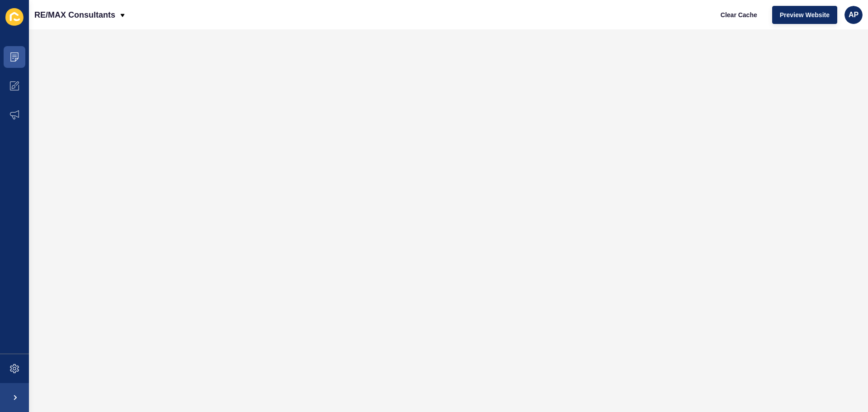  Describe the element at coordinates (739, 15) in the screenshot. I see `button: Clear Cache` at that location.